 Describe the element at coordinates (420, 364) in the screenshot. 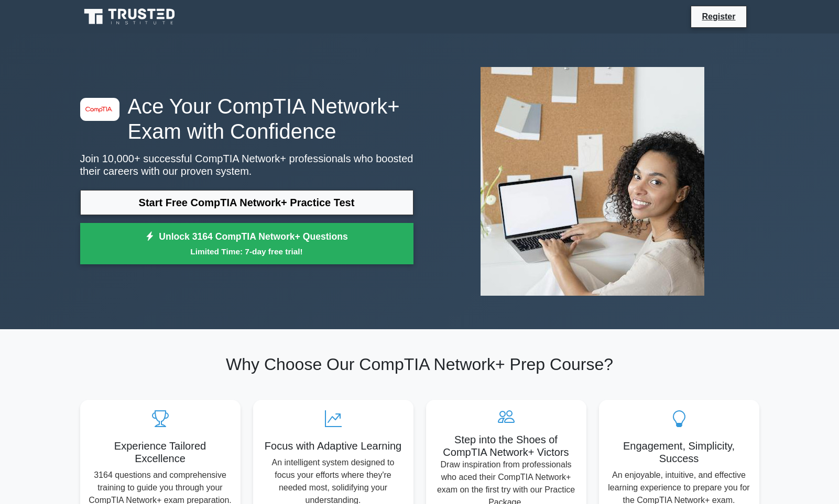

I see `h2: Why Choose Our CompTIA Network+ Prep Course?` at that location.